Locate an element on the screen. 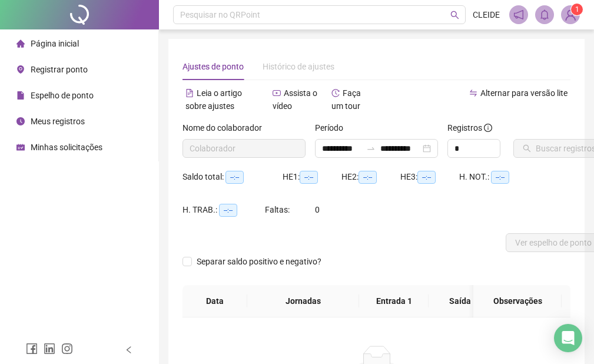 The image size is (594, 364). span: home is located at coordinates (21, 43).